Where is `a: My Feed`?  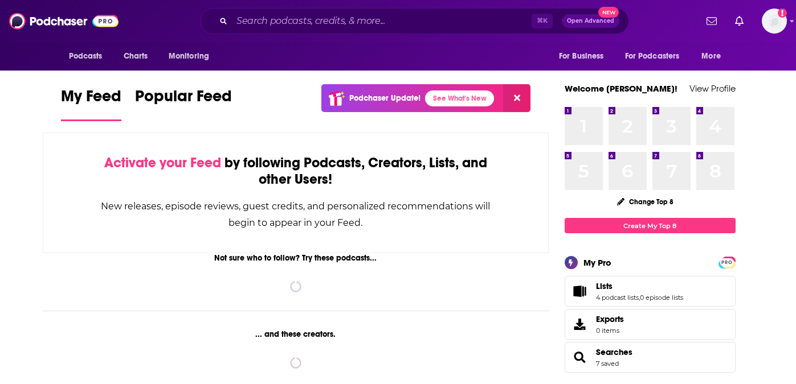
a: My Feed is located at coordinates (91, 104).